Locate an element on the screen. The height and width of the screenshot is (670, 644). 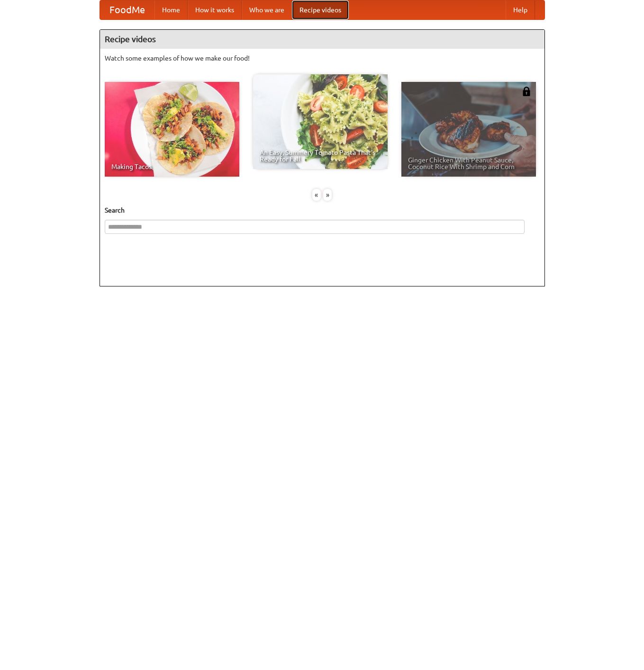
span: An Easy, Summery Tomato Pasta That's Ready for Fall is located at coordinates (320, 156).